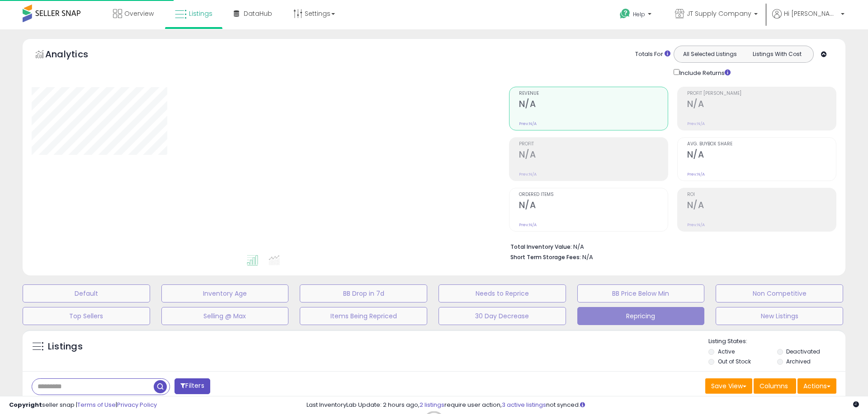 Image resolution: width=868 pixels, height=414 pixels. What do you see at coordinates (641, 316) in the screenshot?
I see `button: Repricing` at bounding box center [641, 316].